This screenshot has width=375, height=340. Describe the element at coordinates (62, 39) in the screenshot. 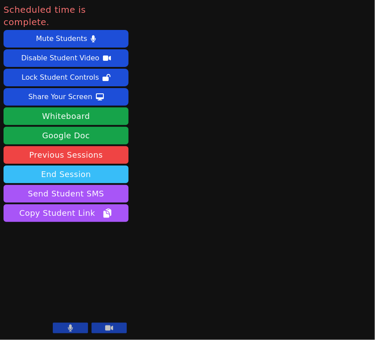

I see `div: Mute Students` at that location.